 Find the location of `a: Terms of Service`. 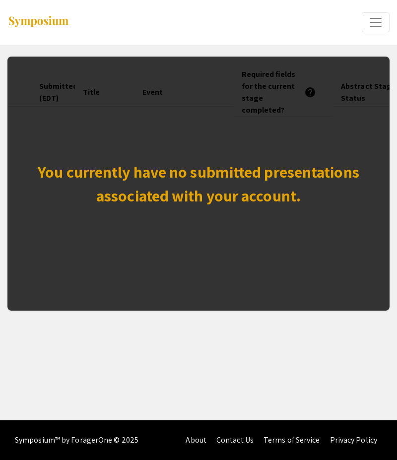

a: Terms of Service is located at coordinates (292, 440).